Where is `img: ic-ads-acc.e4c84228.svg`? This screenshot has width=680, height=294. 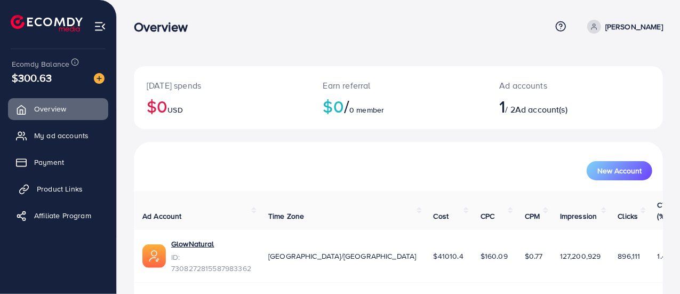
img: ic-ads-acc.e4c84228.svg is located at coordinates (154, 256).